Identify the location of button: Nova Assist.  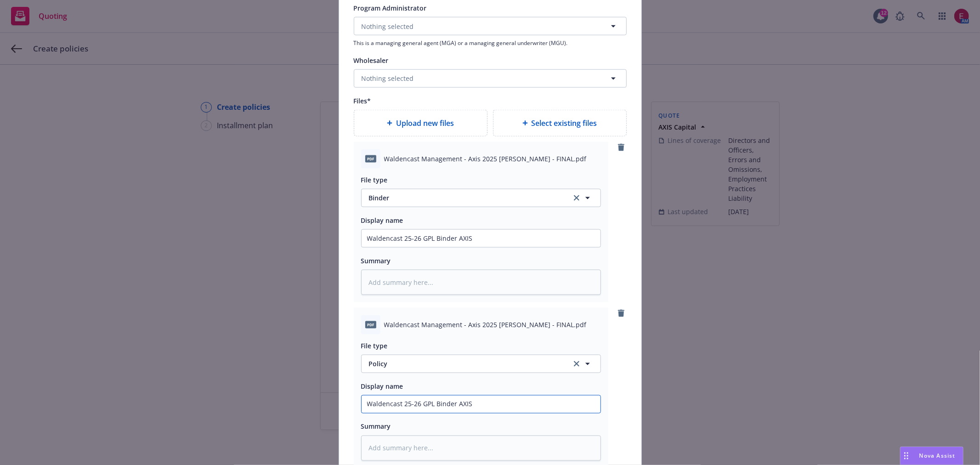
(932, 456).